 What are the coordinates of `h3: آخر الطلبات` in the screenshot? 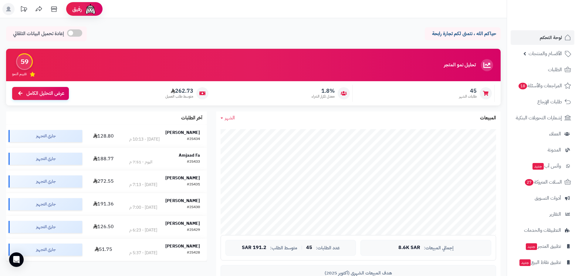 It's located at (192, 118).